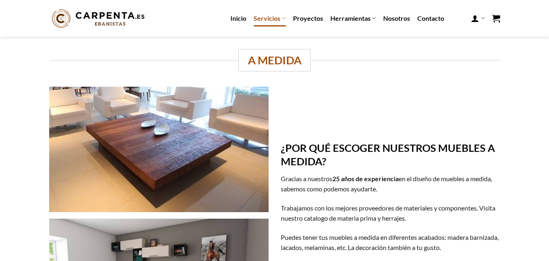 This screenshot has width=549, height=261. Describe the element at coordinates (308, 18) in the screenshot. I see `a: Proyectos` at that location.